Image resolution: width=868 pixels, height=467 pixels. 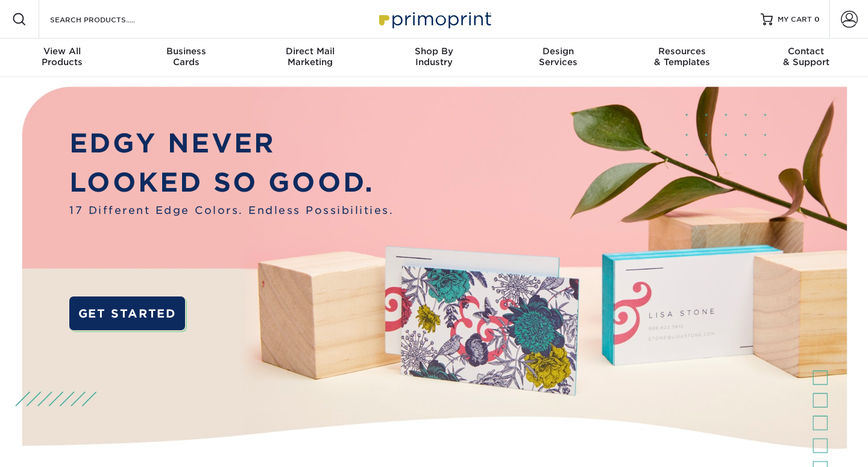 I want to click on div: Cards, so click(x=187, y=57).